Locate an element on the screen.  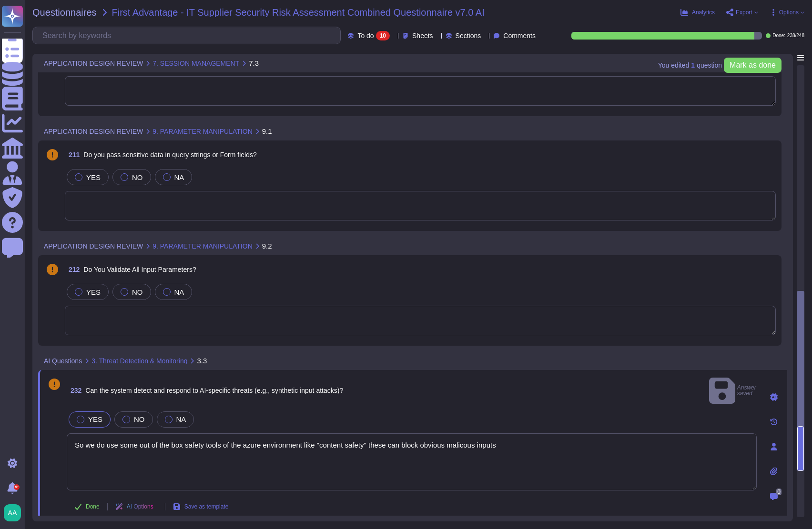
button: Done is located at coordinates (87, 507).